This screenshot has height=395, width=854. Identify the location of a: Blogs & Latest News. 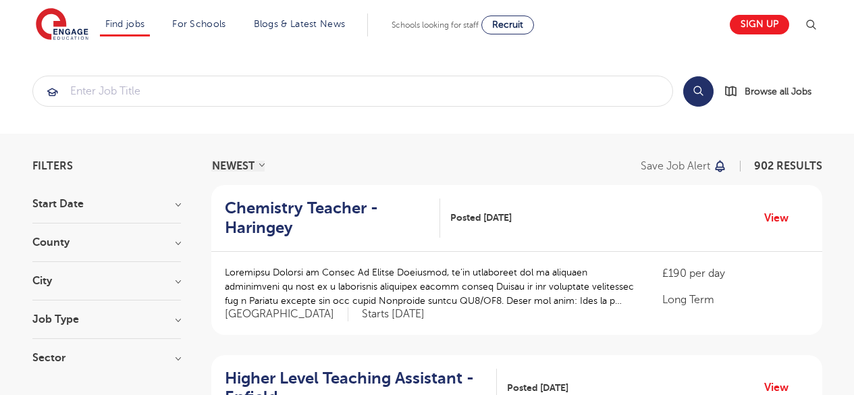
(300, 24).